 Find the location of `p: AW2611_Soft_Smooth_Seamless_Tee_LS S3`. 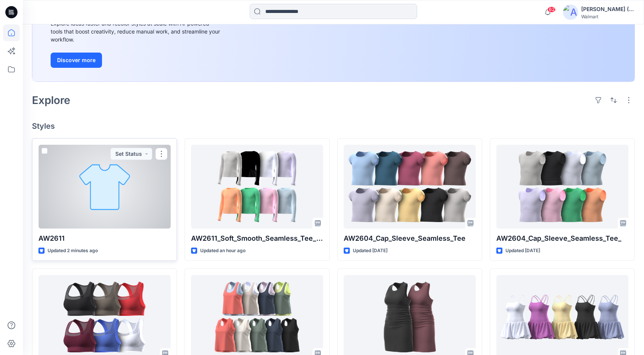

p: AW2611_Soft_Smooth_Seamless_Tee_LS S3 is located at coordinates (257, 239).